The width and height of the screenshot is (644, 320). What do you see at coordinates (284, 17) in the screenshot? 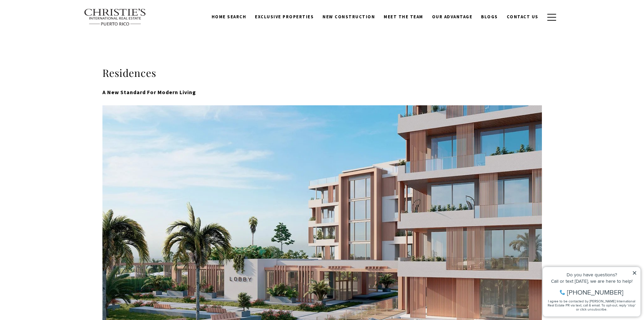
I see `span: Exclusive Properties` at bounding box center [284, 17].